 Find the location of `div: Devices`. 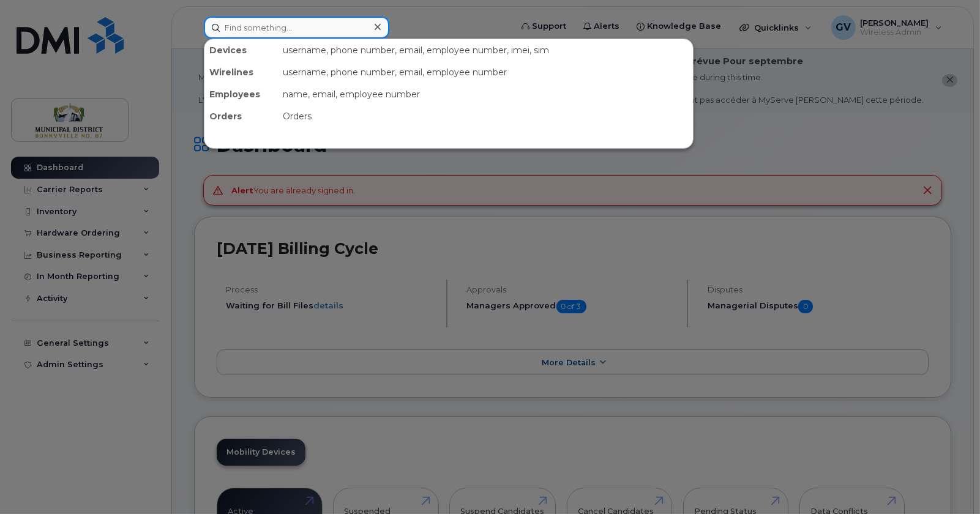

div: Devices is located at coordinates (241, 50).